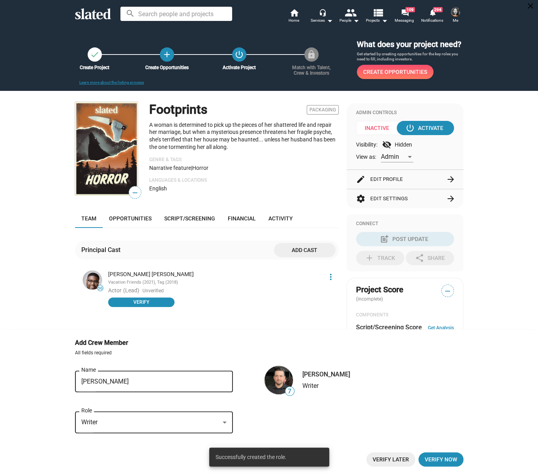 This screenshot has width=538, height=476. Describe the element at coordinates (322, 21) in the screenshot. I see `div: Services` at that location.